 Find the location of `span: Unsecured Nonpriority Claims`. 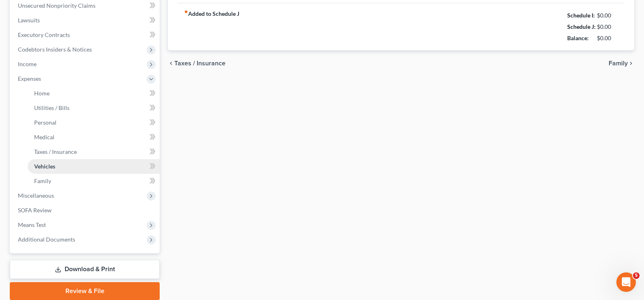

span: Unsecured Nonpriority Claims is located at coordinates (57, 5).